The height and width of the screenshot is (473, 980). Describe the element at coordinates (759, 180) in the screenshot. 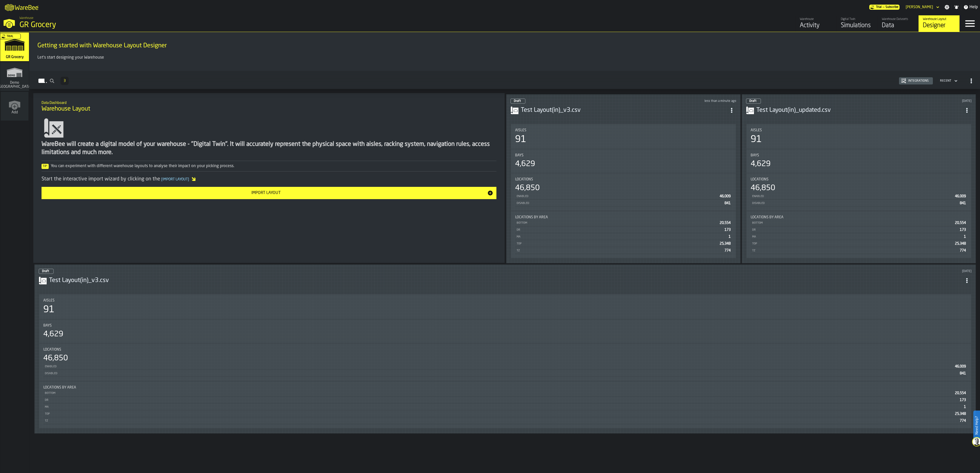

I see `span: Locations` at that location.